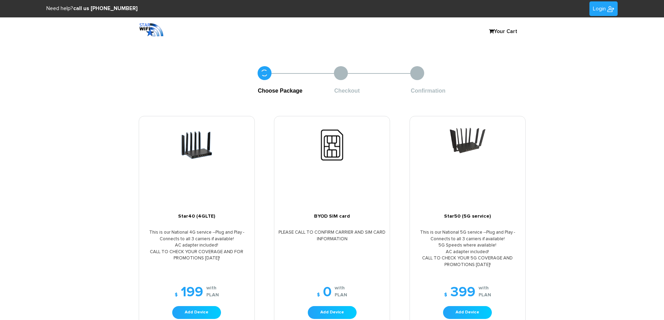  What do you see at coordinates (332, 236) in the screenshot?
I see `p: PLEASE CALL TO CONFIRM CARRIER AND SIM CARD INFORMATION` at bounding box center [332, 236].